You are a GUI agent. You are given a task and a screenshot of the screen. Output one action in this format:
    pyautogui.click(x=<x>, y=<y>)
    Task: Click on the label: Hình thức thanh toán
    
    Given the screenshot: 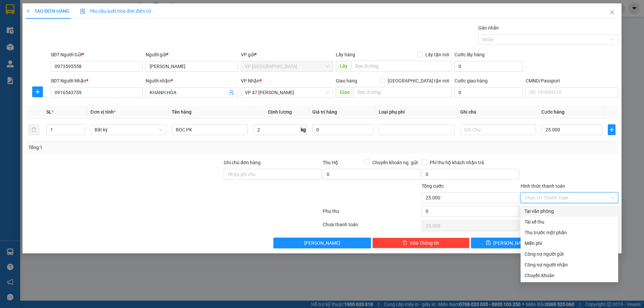 What is the action you would take?
    pyautogui.click(x=543, y=187)
    